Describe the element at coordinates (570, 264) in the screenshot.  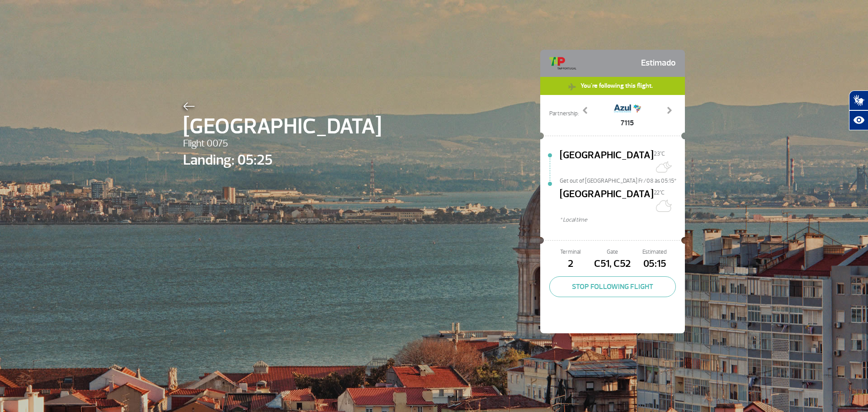
I see `span: 2` at that location.